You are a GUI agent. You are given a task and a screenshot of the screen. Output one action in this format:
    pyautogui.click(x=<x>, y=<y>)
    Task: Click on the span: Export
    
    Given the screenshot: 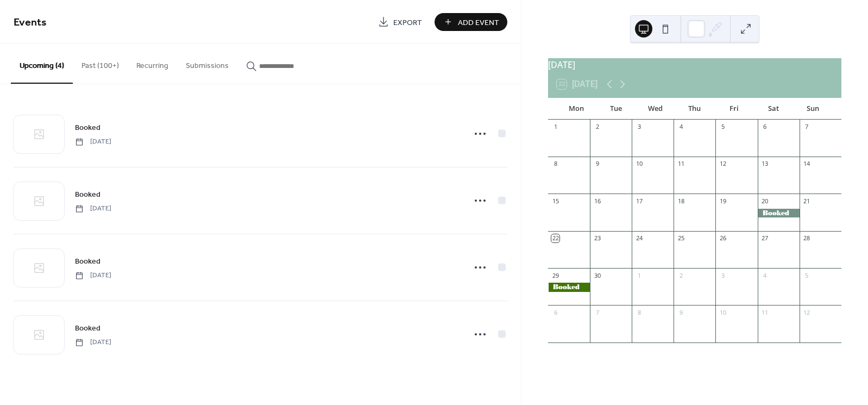 What is the action you would take?
    pyautogui.click(x=407, y=22)
    